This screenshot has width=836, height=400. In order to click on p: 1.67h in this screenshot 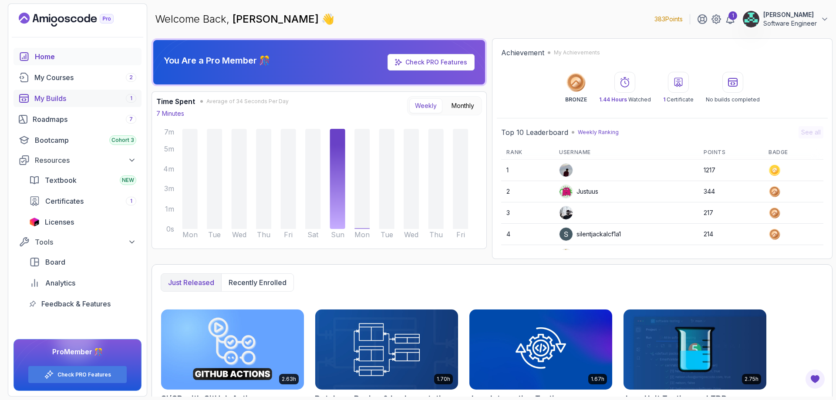, I will do `click(597, 379)`.